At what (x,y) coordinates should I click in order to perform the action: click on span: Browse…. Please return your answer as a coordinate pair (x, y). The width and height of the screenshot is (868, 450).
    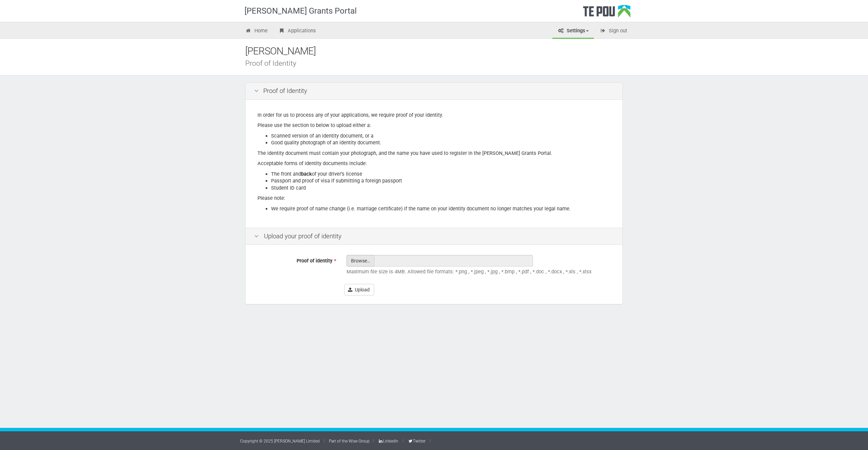
    Looking at the image, I should click on (361, 261).